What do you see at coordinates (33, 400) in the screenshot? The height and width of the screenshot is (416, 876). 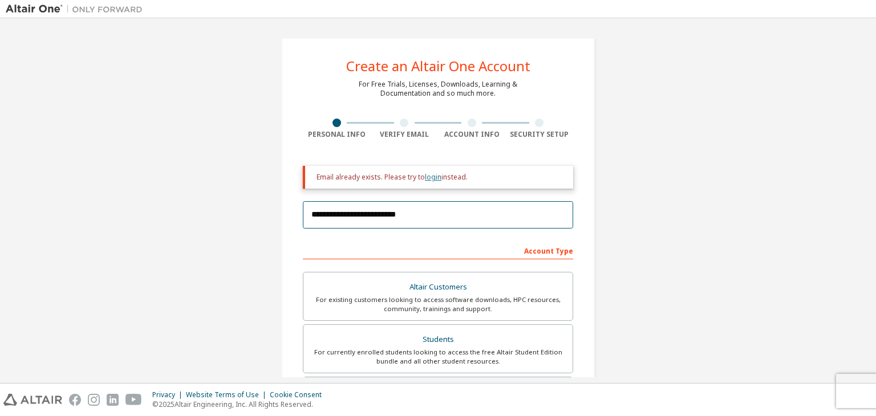 I see `img: altair_logo.svg` at bounding box center [33, 400].